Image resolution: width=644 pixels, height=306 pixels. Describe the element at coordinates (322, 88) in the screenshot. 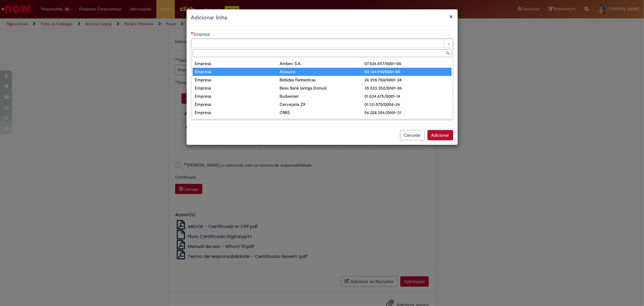

I see `div: Bees Bank (antiga Donus)` at that location.